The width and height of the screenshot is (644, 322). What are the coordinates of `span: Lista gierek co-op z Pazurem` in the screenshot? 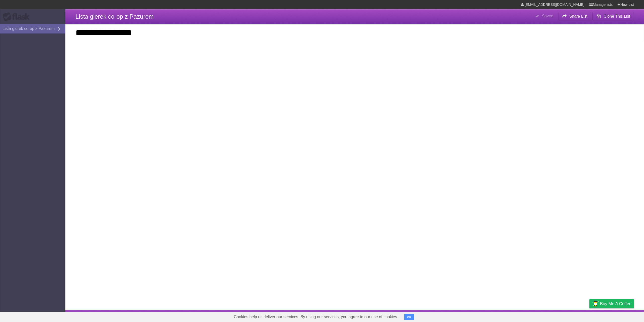 It's located at (115, 16).